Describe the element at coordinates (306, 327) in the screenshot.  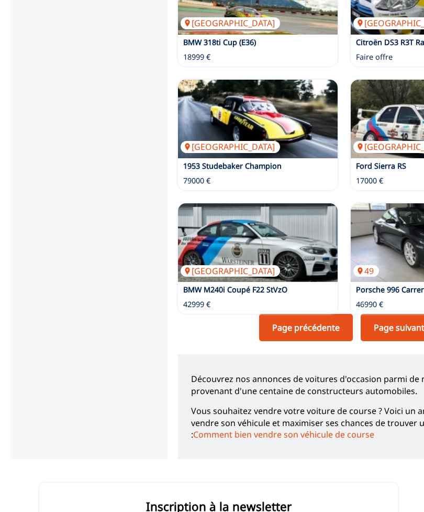
I see `a: Page précédente` at that location.